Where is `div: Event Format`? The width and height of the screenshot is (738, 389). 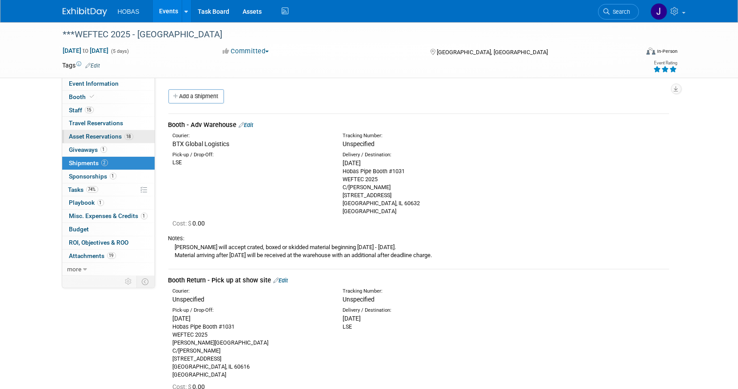
div: Event Format is located at coordinates (633, 53).